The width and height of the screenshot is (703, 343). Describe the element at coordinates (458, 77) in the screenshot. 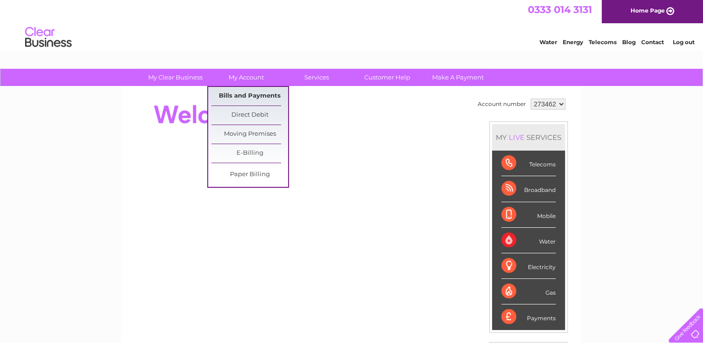

I see `a: Make A Payment` at that location.